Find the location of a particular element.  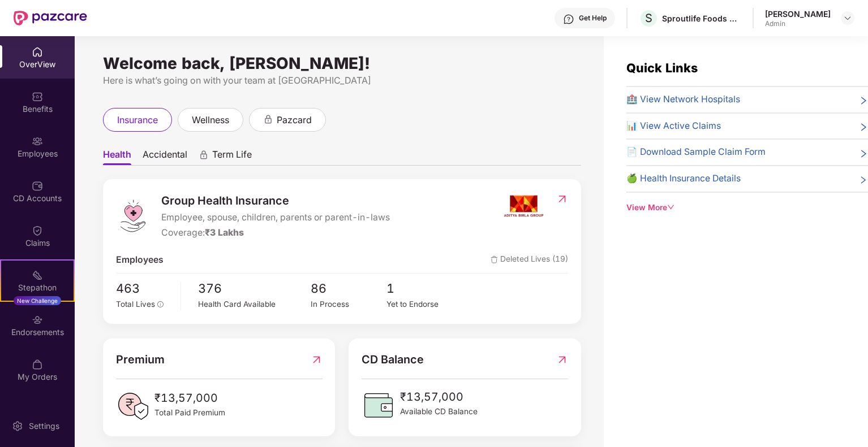

div: Coverage: is located at coordinates (276, 233).